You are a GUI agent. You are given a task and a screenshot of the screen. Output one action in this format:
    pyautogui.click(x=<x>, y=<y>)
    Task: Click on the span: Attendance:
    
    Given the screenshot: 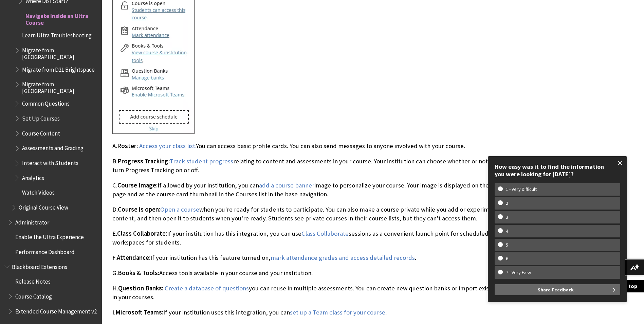 What is the action you would take?
    pyautogui.click(x=133, y=258)
    